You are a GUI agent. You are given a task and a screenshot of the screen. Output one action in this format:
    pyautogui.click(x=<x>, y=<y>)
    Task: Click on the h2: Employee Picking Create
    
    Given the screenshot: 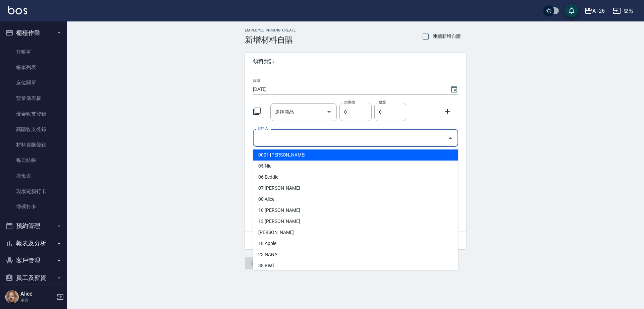 What is the action you would take?
    pyautogui.click(x=271, y=30)
    